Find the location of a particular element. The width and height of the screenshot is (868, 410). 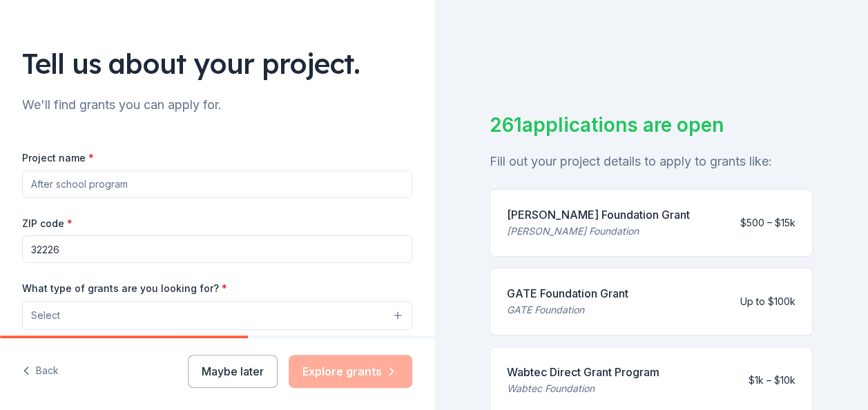

div: Fill out your project details to apply to grants like: is located at coordinates (651, 162).